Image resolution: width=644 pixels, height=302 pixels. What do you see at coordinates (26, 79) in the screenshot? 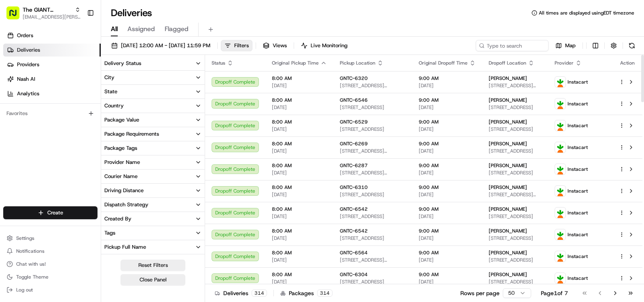
I see `span: Nash AI` at bounding box center [26, 79].